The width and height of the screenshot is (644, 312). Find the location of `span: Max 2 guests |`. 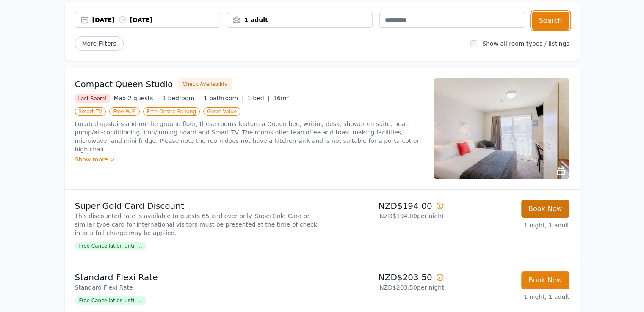

span: Max 2 guests | is located at coordinates (136, 98).